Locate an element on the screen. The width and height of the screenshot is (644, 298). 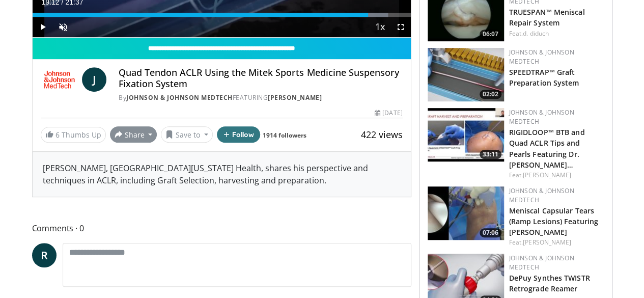
a: 6 Thumbs Up is located at coordinates (73, 135).